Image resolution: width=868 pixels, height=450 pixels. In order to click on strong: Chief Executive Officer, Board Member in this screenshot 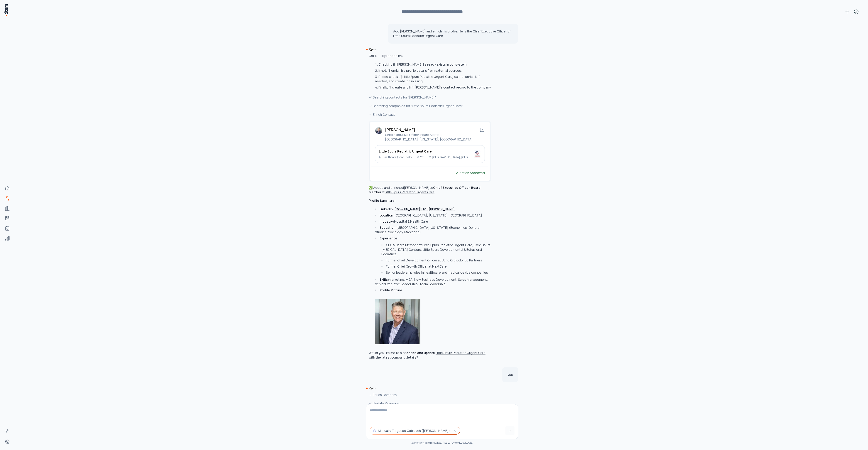, I will do `click(425, 189)`.